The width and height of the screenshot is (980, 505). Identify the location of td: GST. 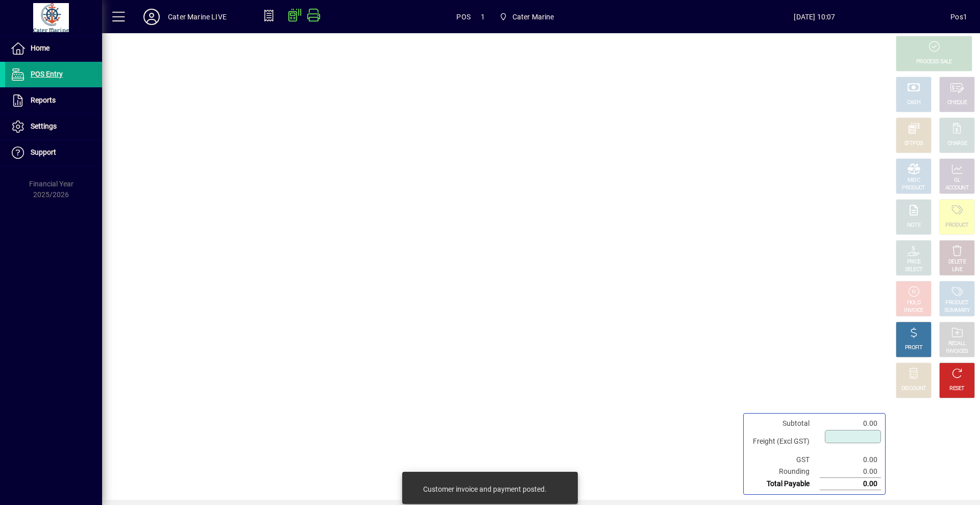
(784, 459).